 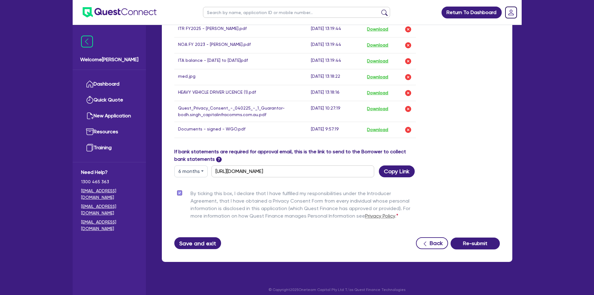 I want to click on img: icon-menu-close, so click(x=87, y=41).